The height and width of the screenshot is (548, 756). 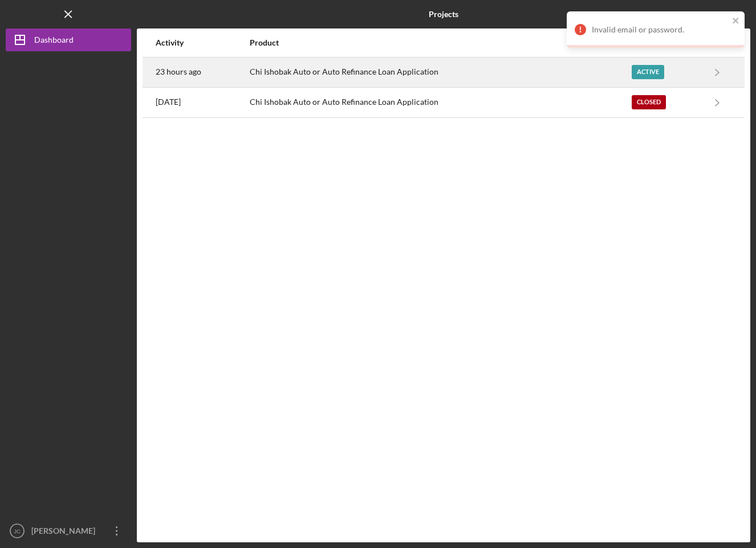 What do you see at coordinates (202, 42) in the screenshot?
I see `div: Activity` at bounding box center [202, 42].